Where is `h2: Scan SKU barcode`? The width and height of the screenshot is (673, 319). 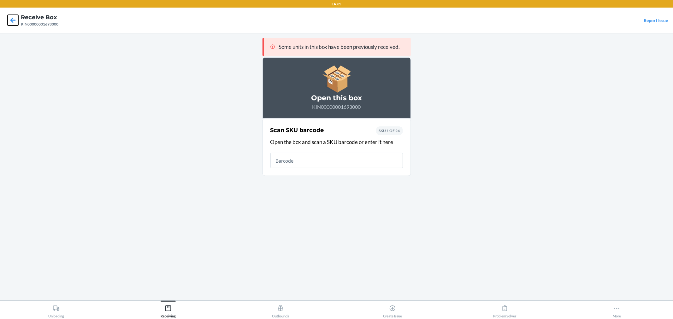
h2: Scan SKU barcode is located at coordinates (297, 130).